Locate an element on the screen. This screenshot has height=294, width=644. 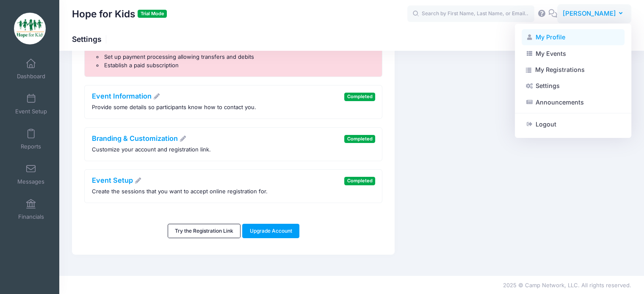
input: Search by First Name, Last Name, or Email... is located at coordinates (471, 14).